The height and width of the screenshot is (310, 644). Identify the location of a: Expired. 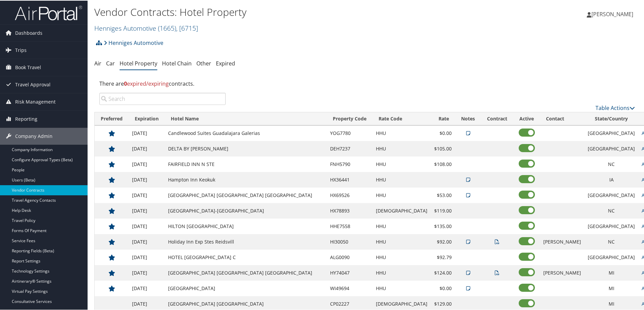
(225, 63).